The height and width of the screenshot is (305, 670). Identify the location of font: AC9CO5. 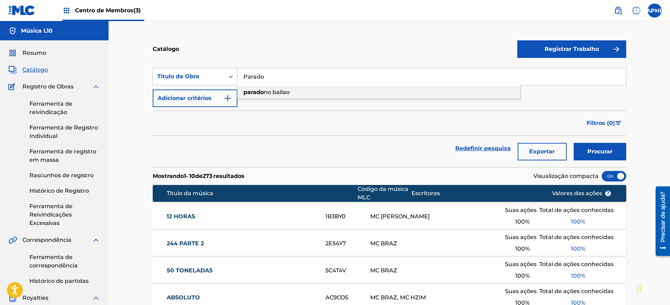
(337, 297).